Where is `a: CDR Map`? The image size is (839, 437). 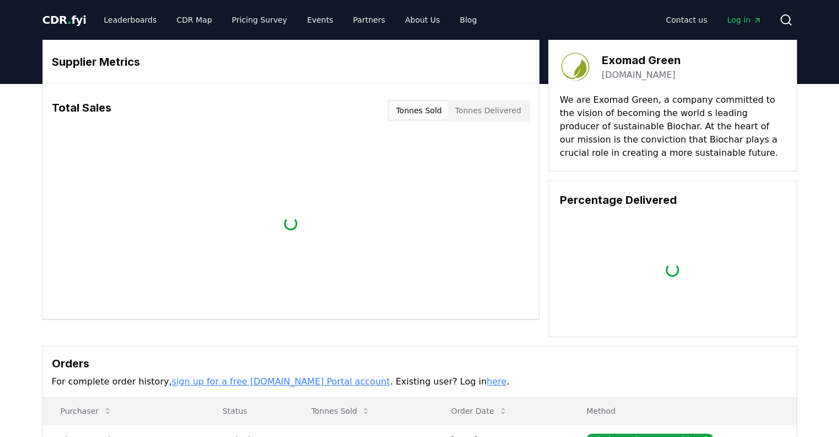
a: CDR Map is located at coordinates (194, 20).